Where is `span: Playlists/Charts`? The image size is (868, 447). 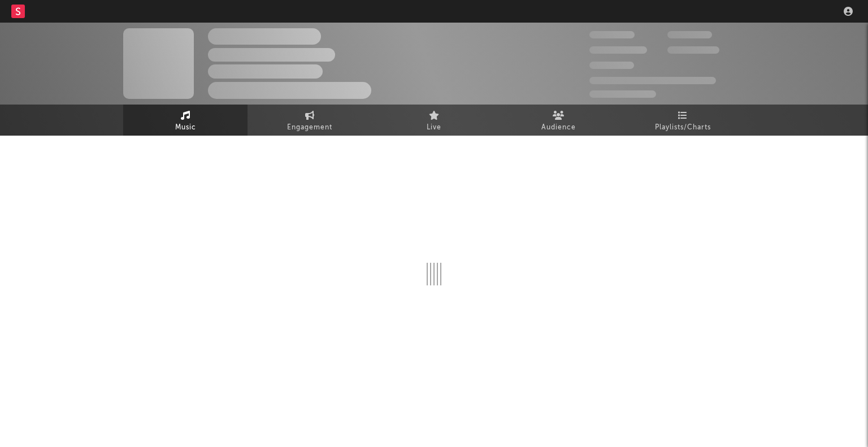
span: Playlists/Charts is located at coordinates (682, 128).